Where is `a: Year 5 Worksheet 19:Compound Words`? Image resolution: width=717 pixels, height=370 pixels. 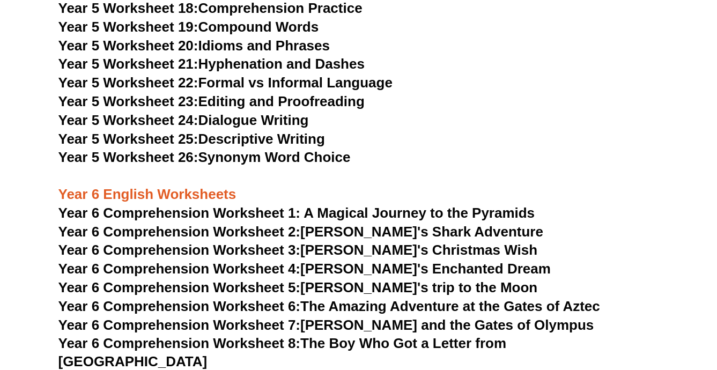
a: Year 5 Worksheet 19:Compound Words is located at coordinates (189, 27).